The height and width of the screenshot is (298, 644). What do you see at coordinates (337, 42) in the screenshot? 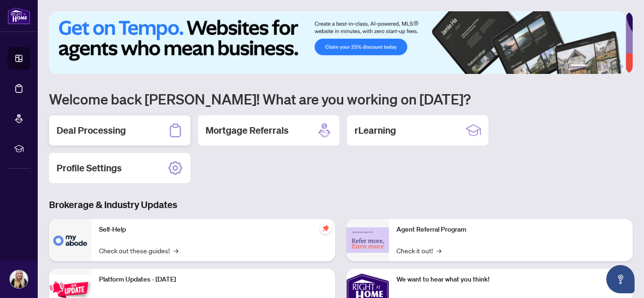
I see `img: Slide 0` at bounding box center [337, 42].